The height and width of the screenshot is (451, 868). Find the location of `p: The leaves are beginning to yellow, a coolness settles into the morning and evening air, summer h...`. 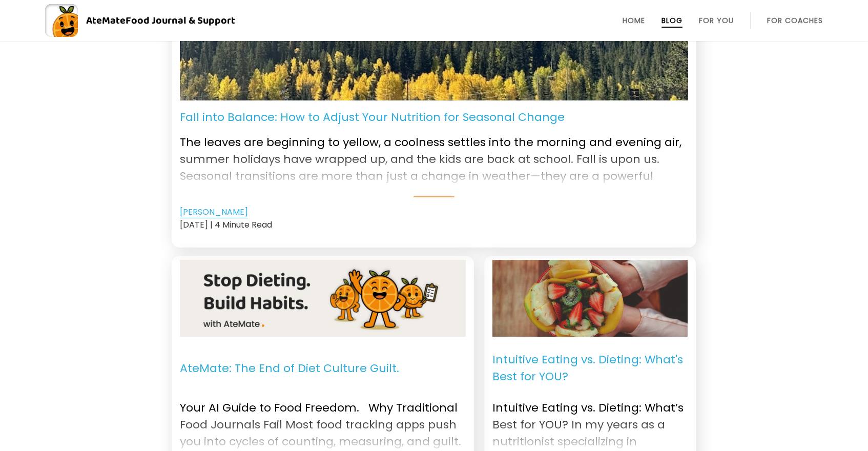

p: The leaves are beginning to yellow, a coolness settles into the morning and evening air, summer h... is located at coordinates (434, 155).